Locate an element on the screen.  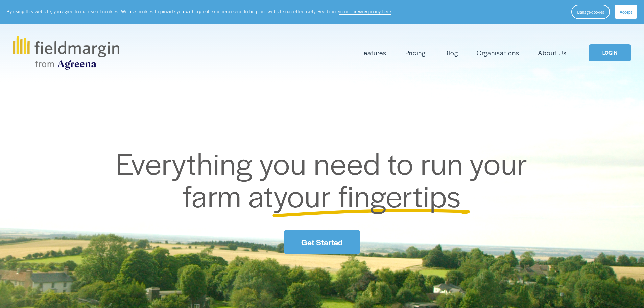
a: Organisations is located at coordinates (498, 53).